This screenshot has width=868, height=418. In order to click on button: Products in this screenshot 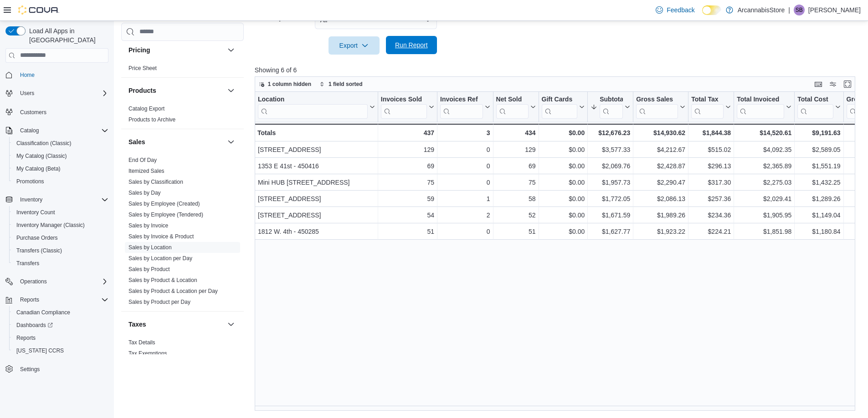, I will do `click(231, 91)`.